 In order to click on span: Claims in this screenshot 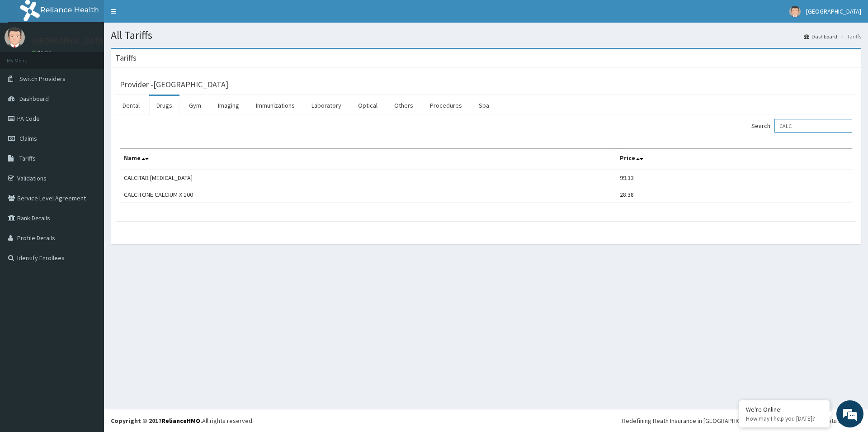, I will do `click(28, 138)`.